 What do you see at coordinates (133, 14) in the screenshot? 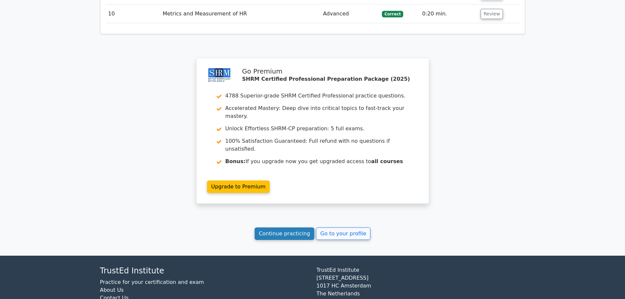
I see `td: 10` at bounding box center [133, 14].